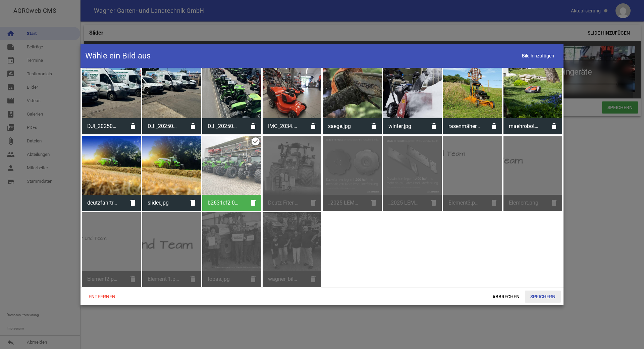 This screenshot has width=644, height=349. I want to click on span: deutzfahrtreggerbild.jpg, so click(103, 203).